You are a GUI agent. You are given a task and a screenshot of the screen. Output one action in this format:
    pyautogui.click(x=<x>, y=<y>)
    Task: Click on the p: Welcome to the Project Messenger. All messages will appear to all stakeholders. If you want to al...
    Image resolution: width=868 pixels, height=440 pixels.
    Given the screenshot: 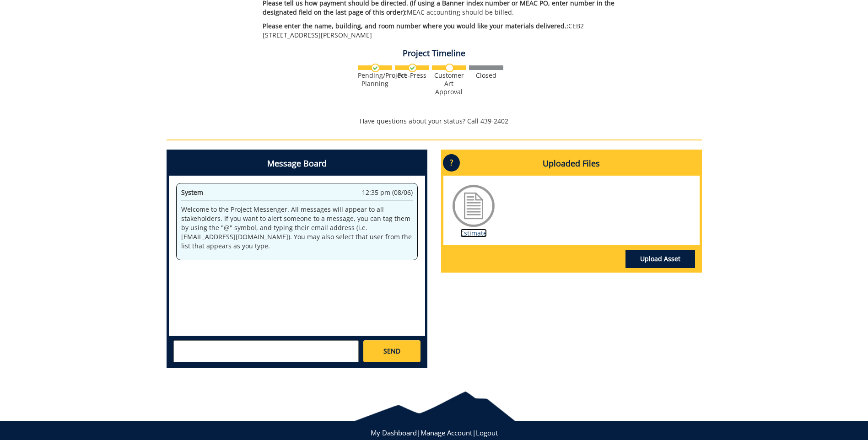 What is the action you would take?
    pyautogui.click(x=297, y=228)
    